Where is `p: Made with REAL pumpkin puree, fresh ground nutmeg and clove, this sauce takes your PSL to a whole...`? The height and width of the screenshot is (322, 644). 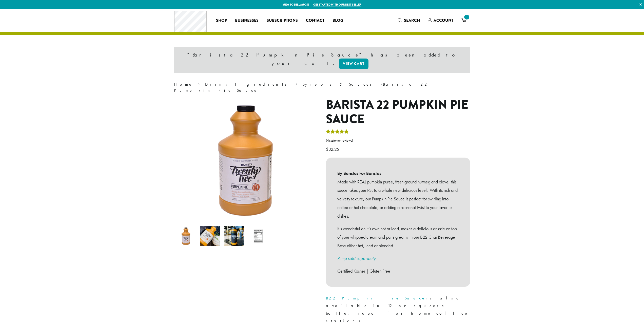
p: Made with REAL pumpkin puree, fresh ground nutmeg and clove, this sauce takes your PSL to a whole... is located at coordinates (398, 199).